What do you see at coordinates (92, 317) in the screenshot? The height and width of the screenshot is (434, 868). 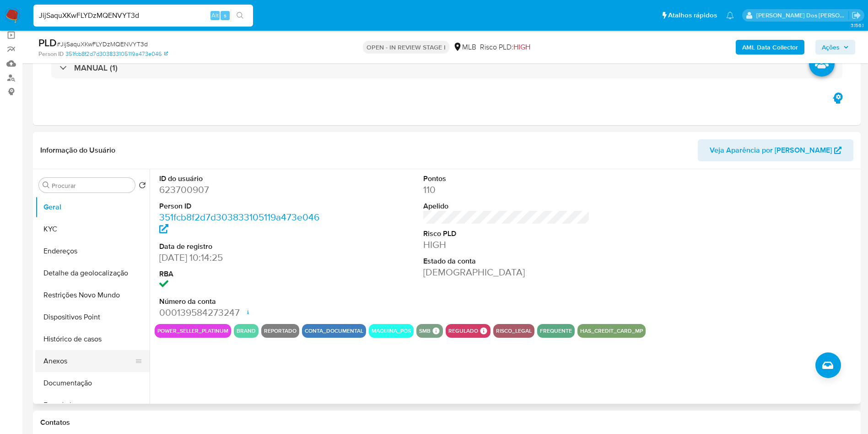 I see `button: Dispositivos Point` at bounding box center [92, 317].